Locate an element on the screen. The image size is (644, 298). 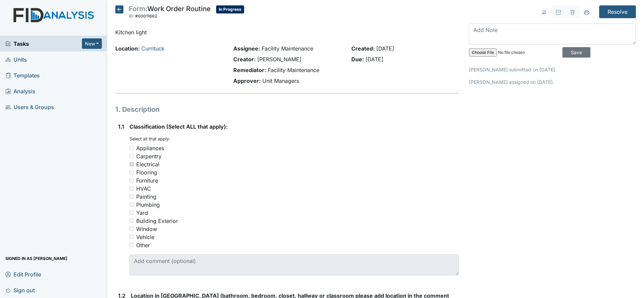
input: Yard is located at coordinates (131, 212).